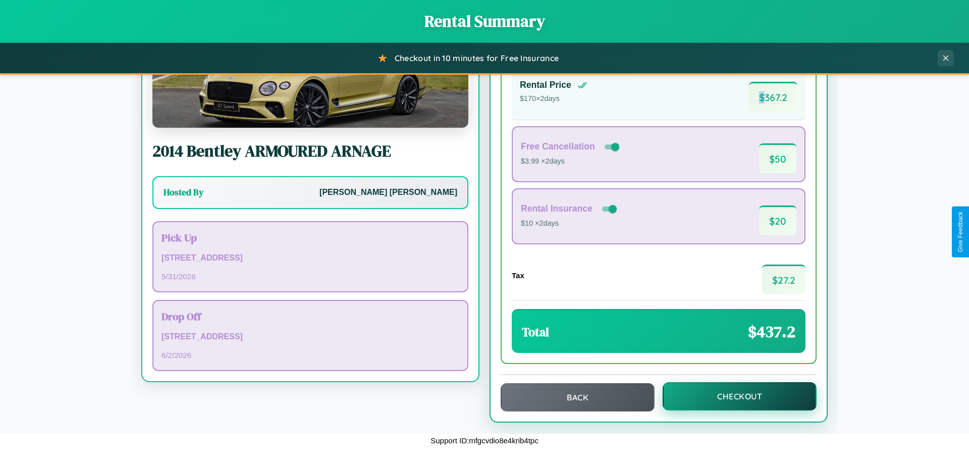 The width and height of the screenshot is (969, 464). Describe the element at coordinates (558, 146) in the screenshot. I see `h4: Free Cancellation` at that location.